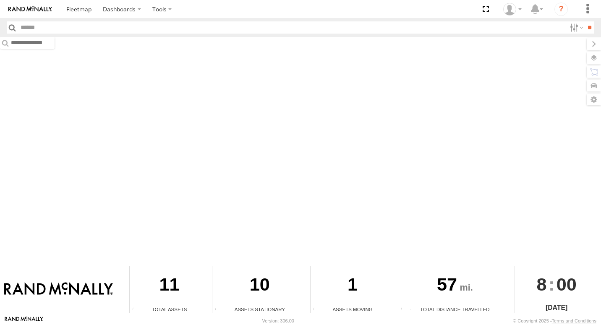 The image size is (601, 325). Describe the element at coordinates (575, 27) in the screenshot. I see `label: Search Filter Options` at that location.